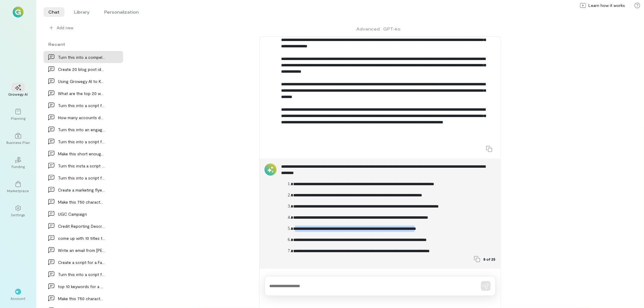 The height and width of the screenshot is (308, 644). Describe the element at coordinates (18, 187) in the screenshot. I see `a: Marketplace` at that location.